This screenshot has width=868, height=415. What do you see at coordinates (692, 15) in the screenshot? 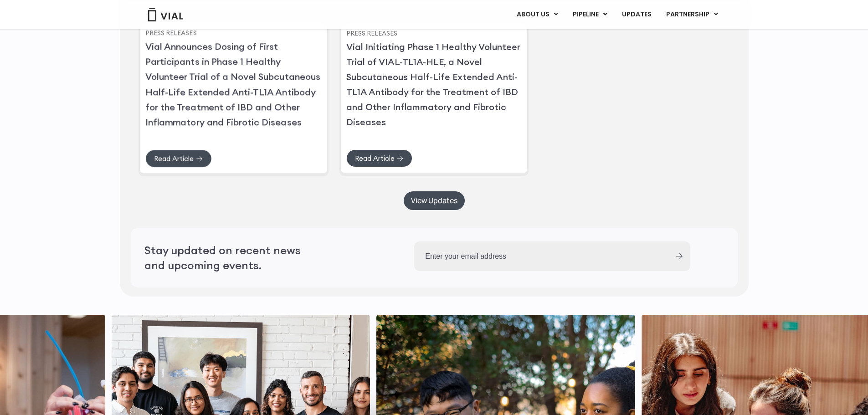
I see `a: PARTNERSHIPMenu Toggle` at bounding box center [692, 15].